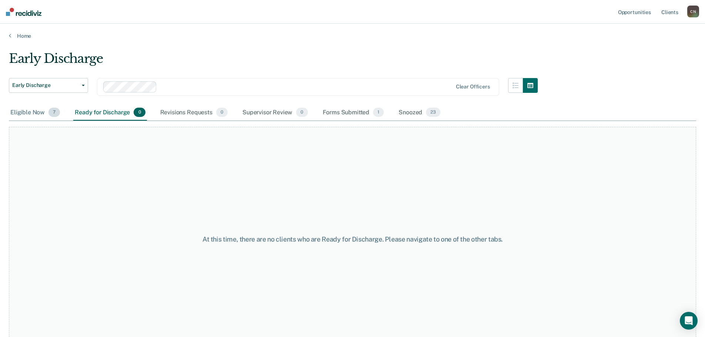  I want to click on div: Clear officers, so click(473, 87).